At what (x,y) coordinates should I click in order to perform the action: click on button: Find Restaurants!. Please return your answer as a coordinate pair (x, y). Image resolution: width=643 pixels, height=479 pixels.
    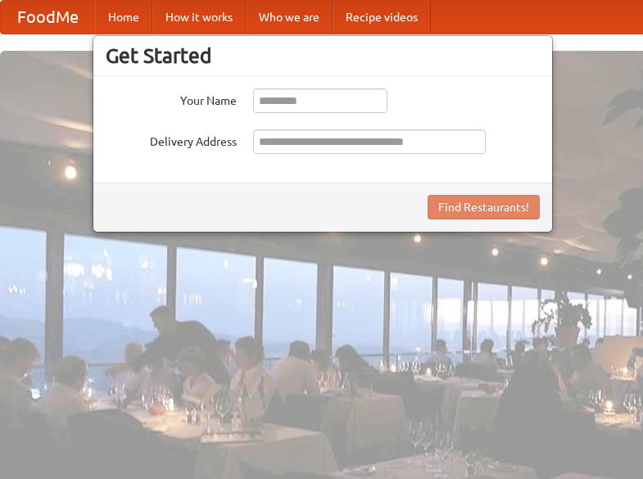
    Looking at the image, I should click on (483, 207).